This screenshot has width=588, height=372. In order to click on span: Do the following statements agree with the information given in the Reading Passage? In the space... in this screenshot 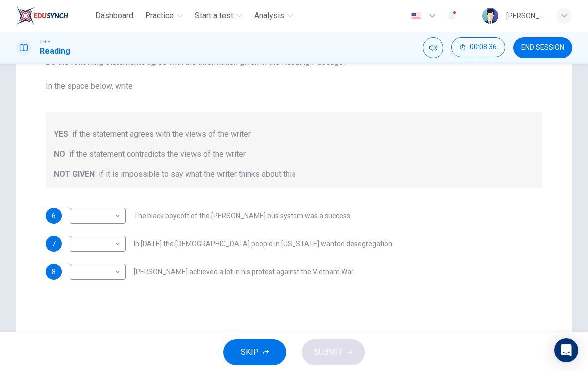, I will do `click(294, 74)`.